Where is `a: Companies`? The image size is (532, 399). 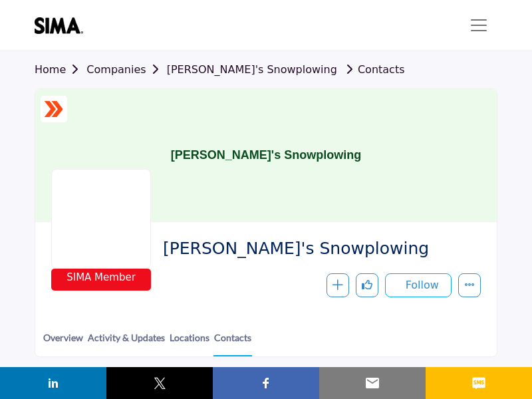
a: Companies is located at coordinates (126, 69).